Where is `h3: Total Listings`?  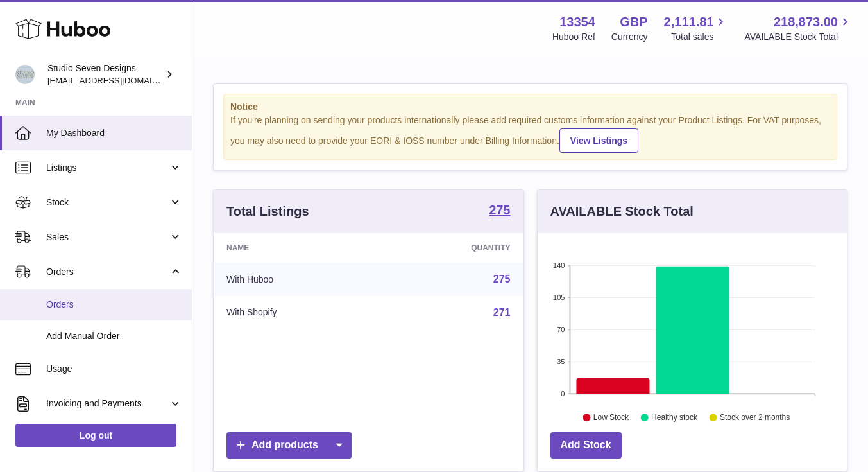
h3: Total Listings is located at coordinates (268, 211).